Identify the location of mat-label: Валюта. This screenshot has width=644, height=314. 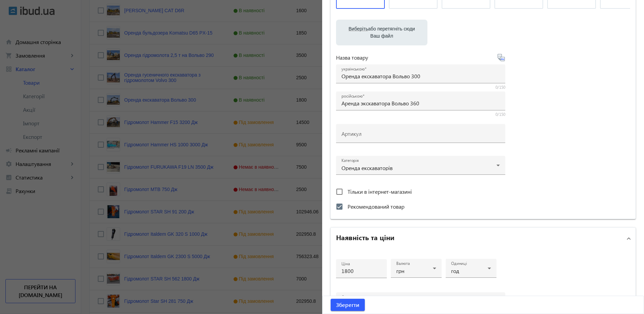
(403, 264).